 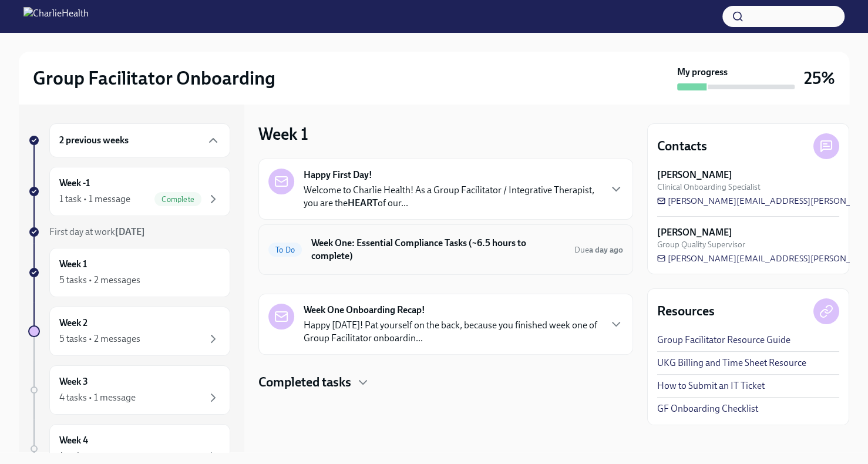 What do you see at coordinates (364, 310) in the screenshot?
I see `strong: Week One Onboarding Recap!` at bounding box center [364, 310].